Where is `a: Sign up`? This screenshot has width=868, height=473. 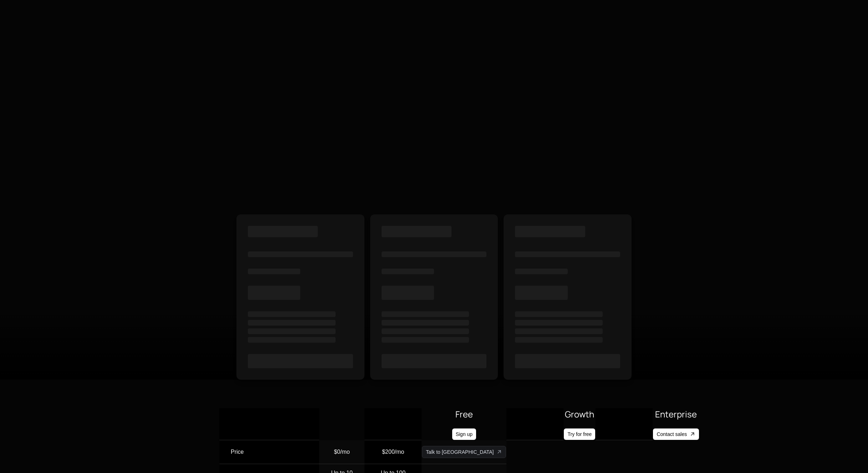
a: Sign up is located at coordinates (464, 434).